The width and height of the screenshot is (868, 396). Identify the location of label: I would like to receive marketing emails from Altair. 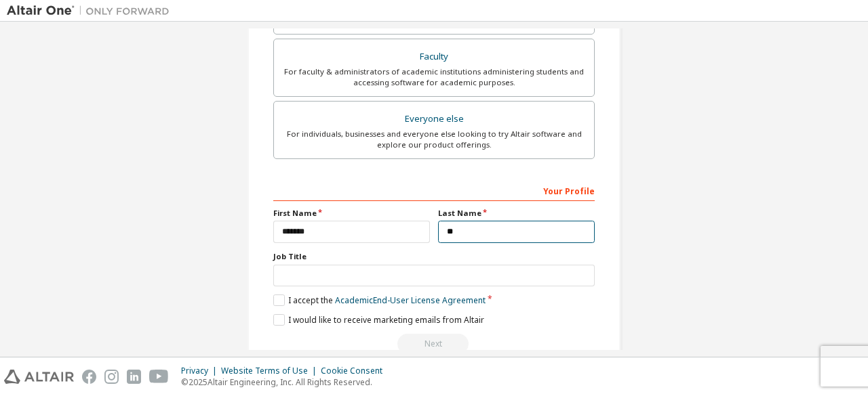
(378, 320).